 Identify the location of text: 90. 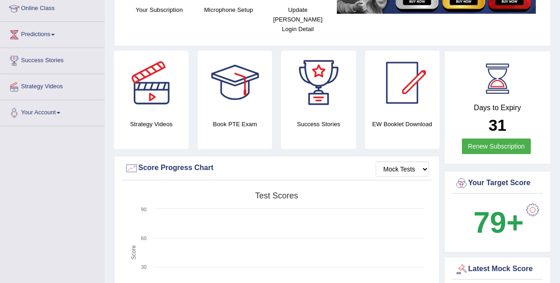
(144, 209).